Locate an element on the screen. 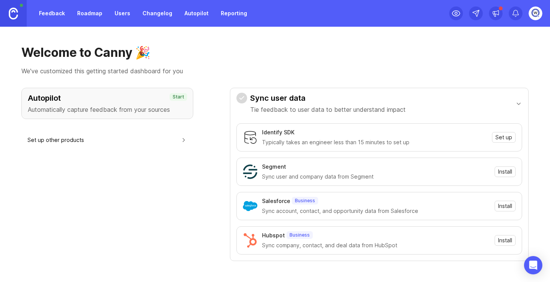 This screenshot has width=550, height=282. button: Allen Daniel is located at coordinates (536, 13).